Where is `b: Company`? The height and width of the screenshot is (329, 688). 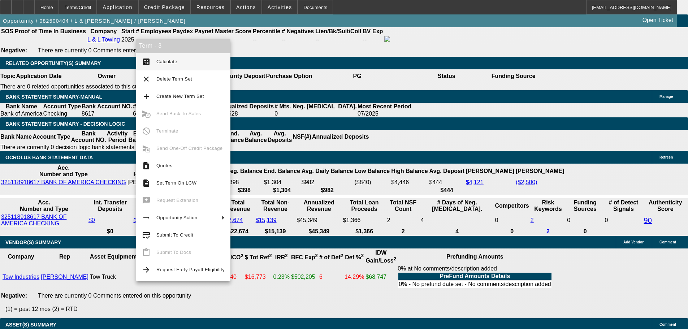 b: Company is located at coordinates (21, 257).